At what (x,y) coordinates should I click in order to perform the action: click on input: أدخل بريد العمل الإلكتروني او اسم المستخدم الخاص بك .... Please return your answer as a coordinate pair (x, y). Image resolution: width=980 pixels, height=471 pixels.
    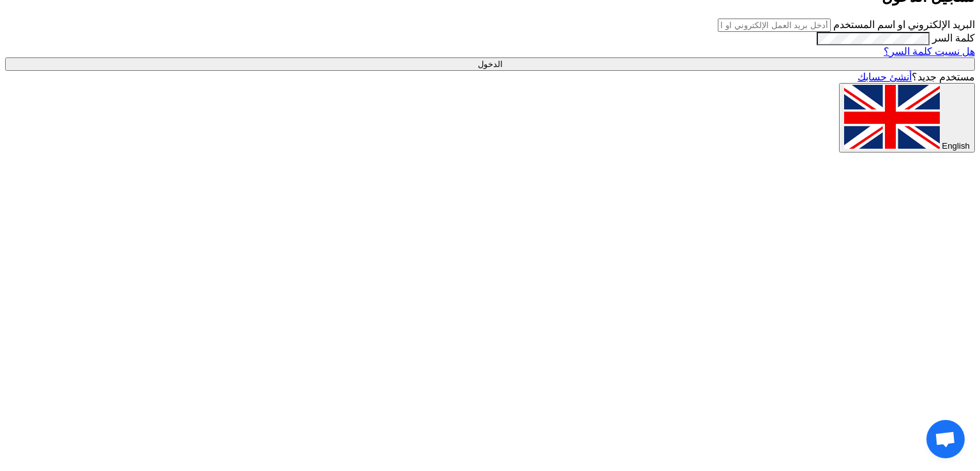
    Looking at the image, I should click on (774, 25).